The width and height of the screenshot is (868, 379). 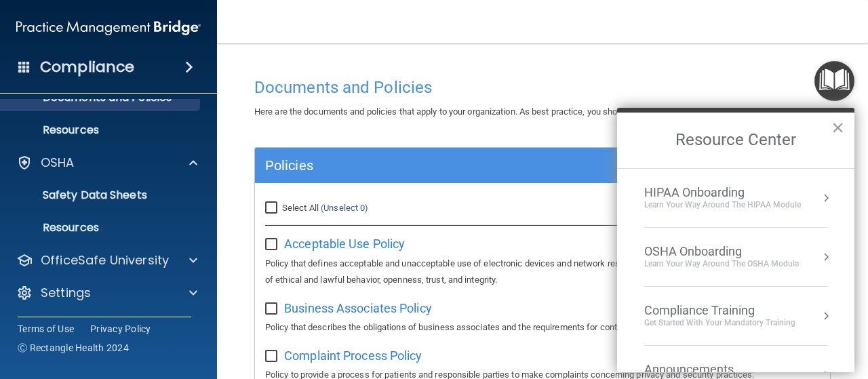 What do you see at coordinates (702, 370) in the screenshot?
I see `div: Announcements` at bounding box center [702, 370].